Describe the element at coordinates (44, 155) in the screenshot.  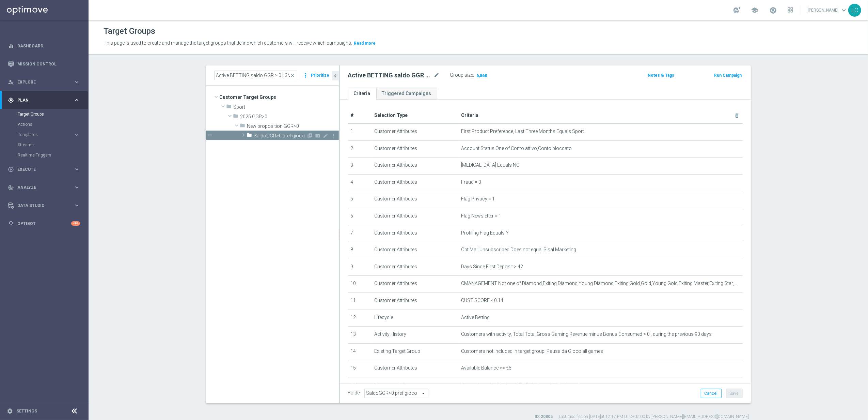
I see `a: Realtime Triggers` at that location.